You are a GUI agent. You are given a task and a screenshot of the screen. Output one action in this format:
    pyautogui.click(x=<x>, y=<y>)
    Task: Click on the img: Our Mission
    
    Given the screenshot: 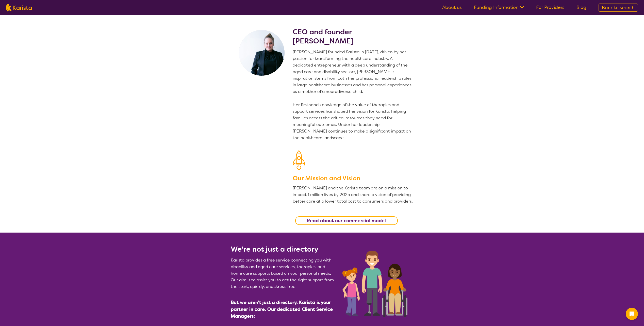 What is the action you would take?
    pyautogui.click(x=299, y=160)
    